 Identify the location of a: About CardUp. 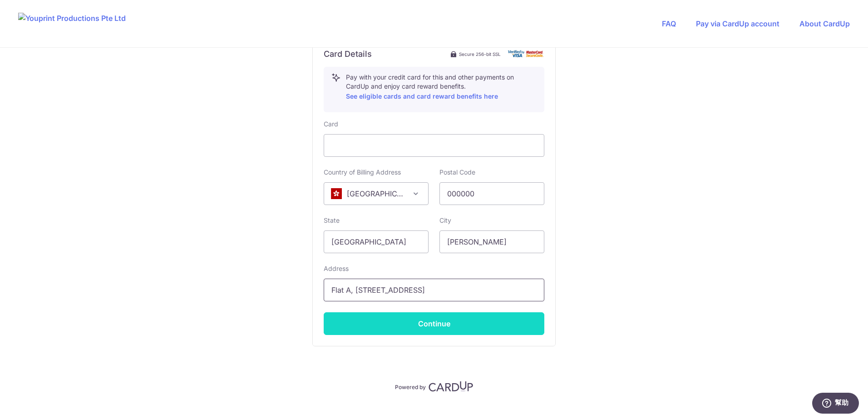
(824, 24).